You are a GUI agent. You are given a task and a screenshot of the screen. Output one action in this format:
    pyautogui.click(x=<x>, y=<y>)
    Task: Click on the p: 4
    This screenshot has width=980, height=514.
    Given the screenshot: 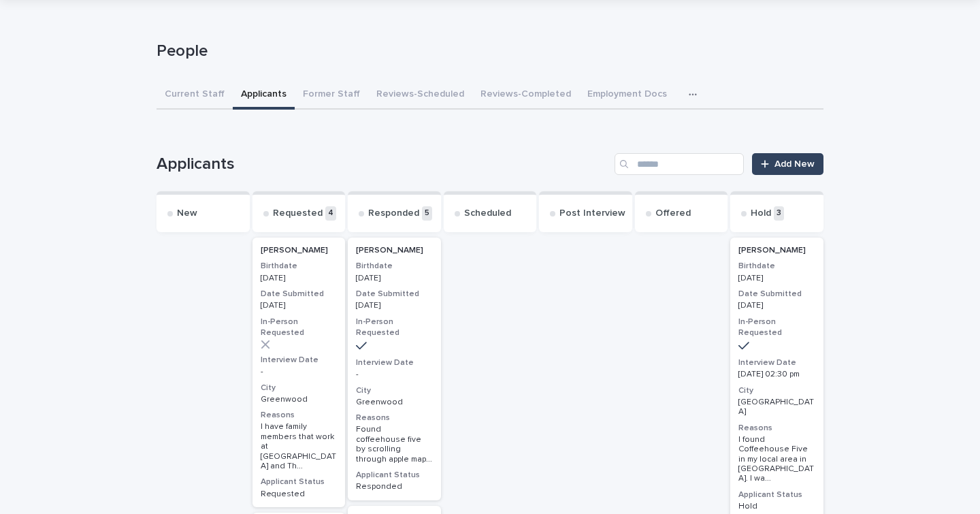 What is the action you would take?
    pyautogui.click(x=331, y=213)
    